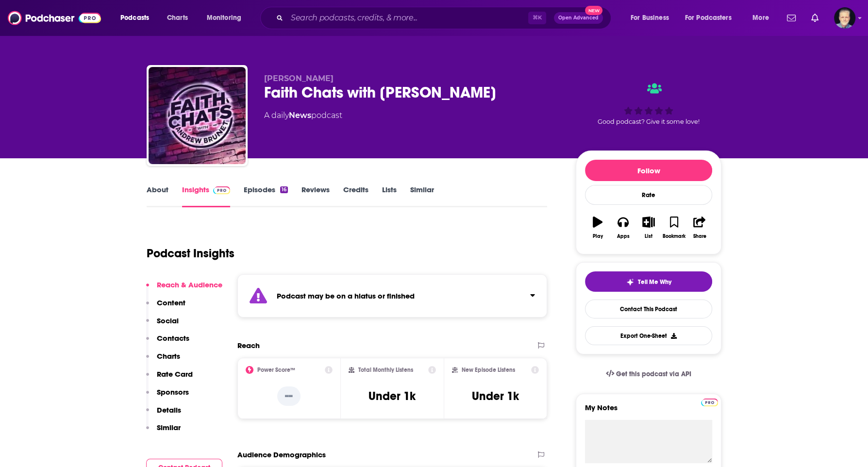 Image resolution: width=868 pixels, height=467 pixels. I want to click on span: Monitoring, so click(224, 18).